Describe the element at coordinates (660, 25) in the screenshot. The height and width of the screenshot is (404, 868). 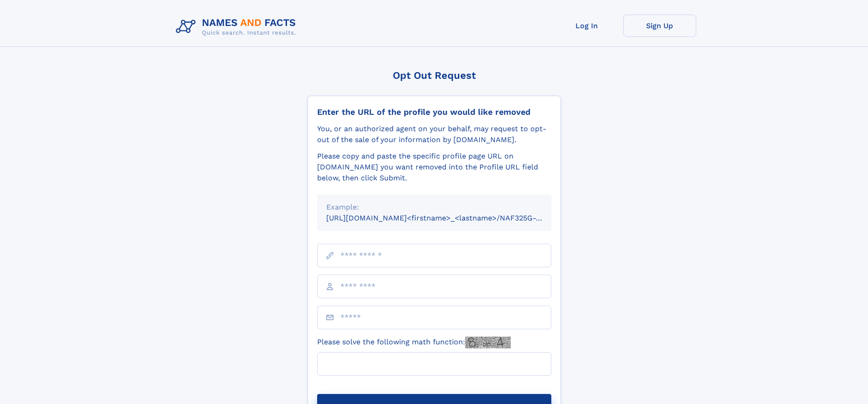
I see `a: Sign Up` at that location.